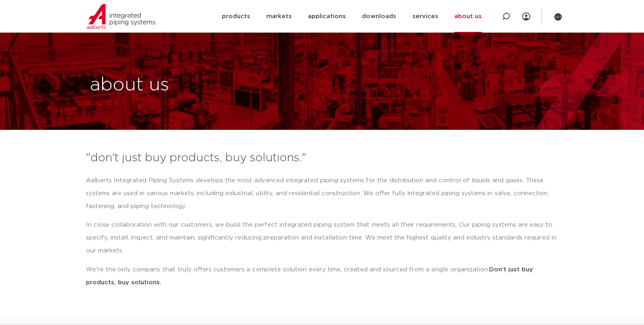  I want to click on font: Aalberts Integrated Piping Systems develops the most advanced integrated piping systems for the d..., so click(317, 193).